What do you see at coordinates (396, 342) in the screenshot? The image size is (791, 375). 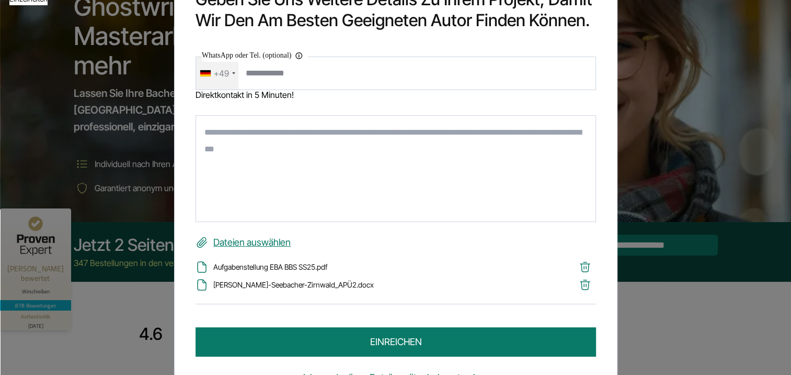 I see `button: einreichen` at bounding box center [396, 342].